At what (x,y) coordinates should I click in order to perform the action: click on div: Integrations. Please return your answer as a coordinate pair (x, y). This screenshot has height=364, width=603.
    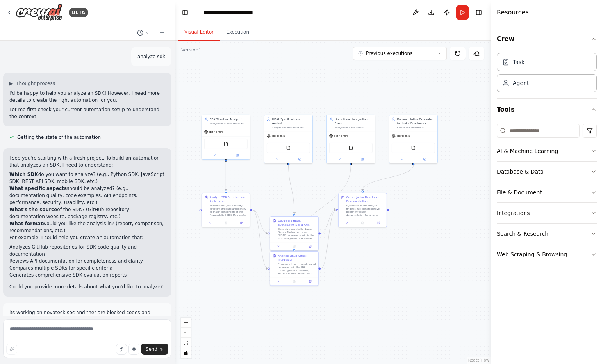
    Looking at the image, I should click on (513, 213).